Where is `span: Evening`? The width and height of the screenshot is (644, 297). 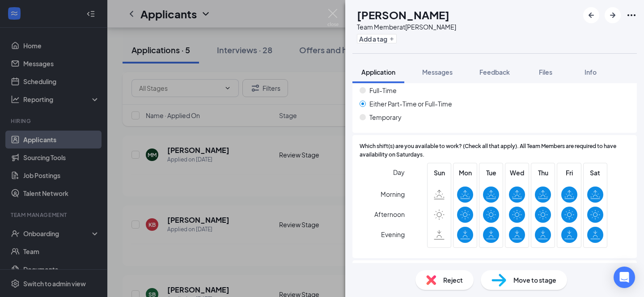
span: Evening is located at coordinates (393, 235).